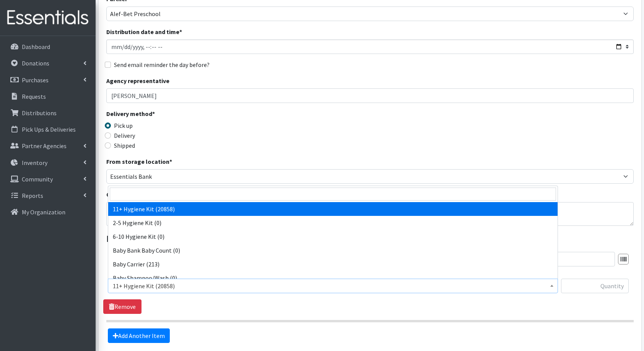 This screenshot has height=351, width=644. I want to click on p: Pick Ups & Deliveries, so click(49, 129).